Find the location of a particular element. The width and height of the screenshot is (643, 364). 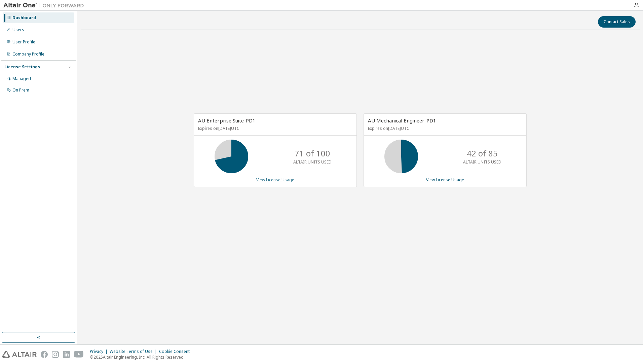

p: 42 of 85 is located at coordinates (483, 153).